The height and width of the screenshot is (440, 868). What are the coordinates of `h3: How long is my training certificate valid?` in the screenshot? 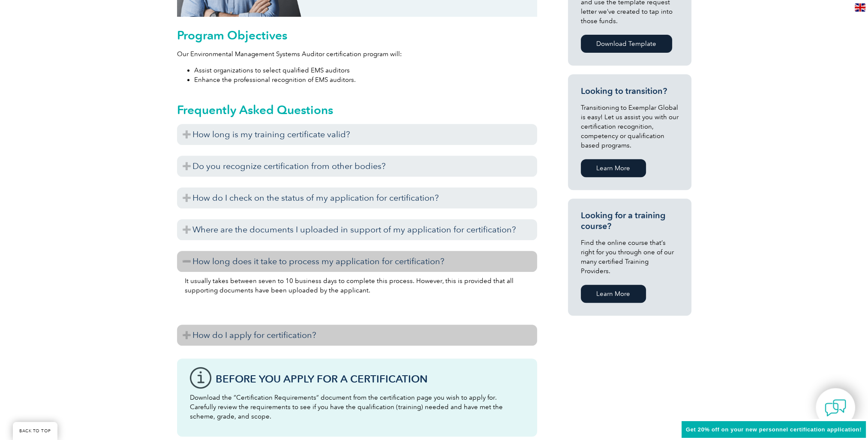 It's located at (357, 134).